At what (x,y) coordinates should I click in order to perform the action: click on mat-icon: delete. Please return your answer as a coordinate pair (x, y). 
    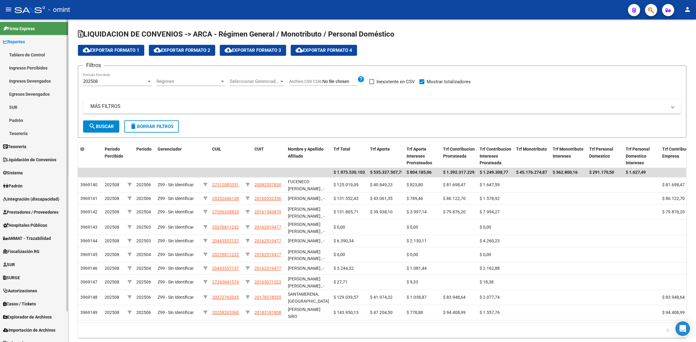
    Looking at the image, I should click on (133, 126).